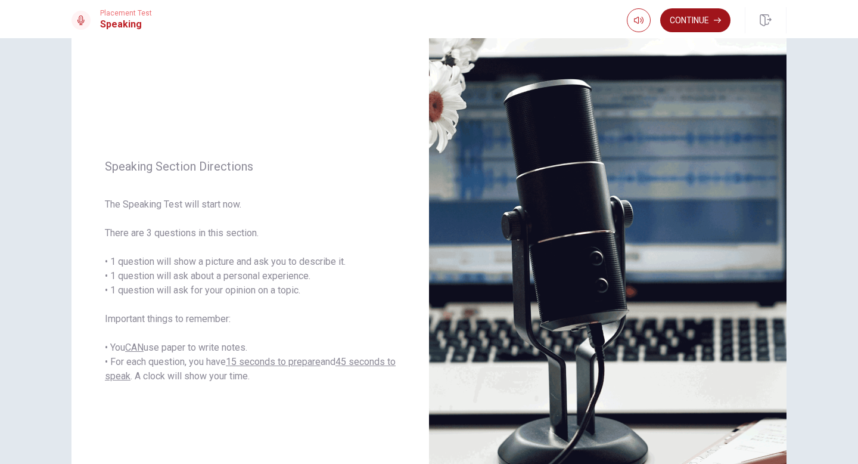  What do you see at coordinates (126, 13) in the screenshot?
I see `span: Placement Test` at bounding box center [126, 13].